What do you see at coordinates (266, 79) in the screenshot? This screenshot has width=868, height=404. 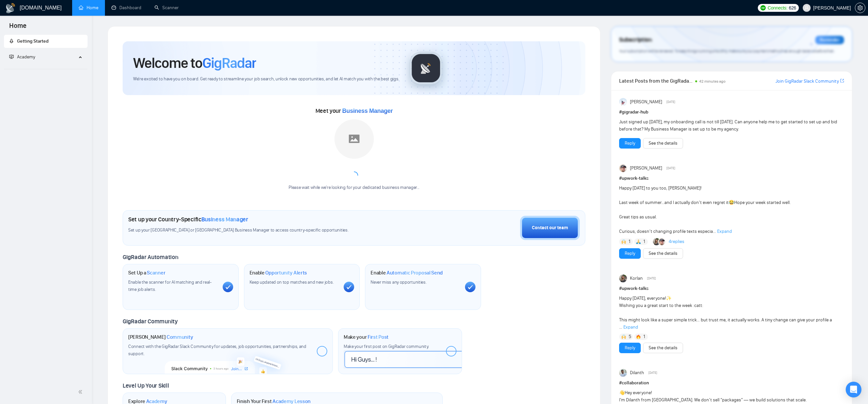 I see `span: We're excited to have you on board. Get ready to streamline your job search, unlock new opportuni...` at bounding box center [266, 79].